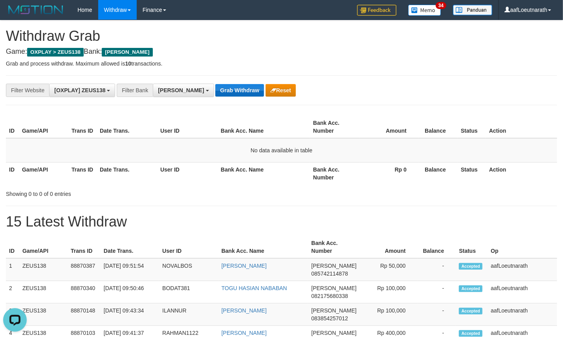  I want to click on img: panduan.png, so click(473, 10).